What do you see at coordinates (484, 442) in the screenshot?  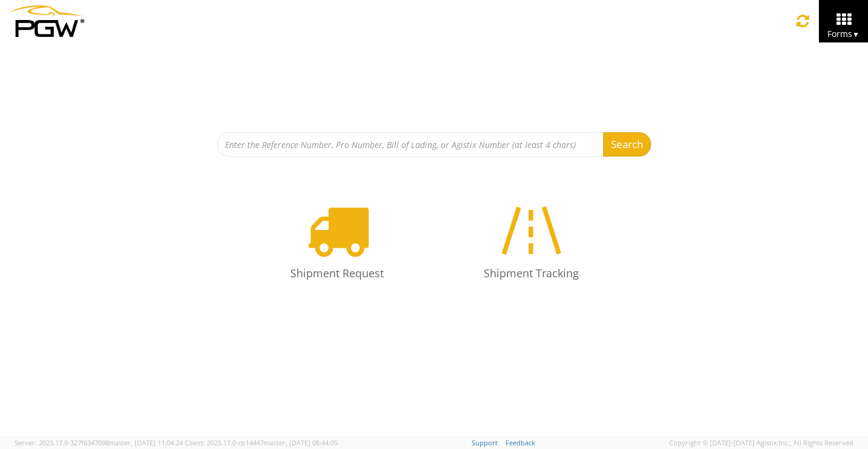 I see `a: Support` at bounding box center [484, 442].